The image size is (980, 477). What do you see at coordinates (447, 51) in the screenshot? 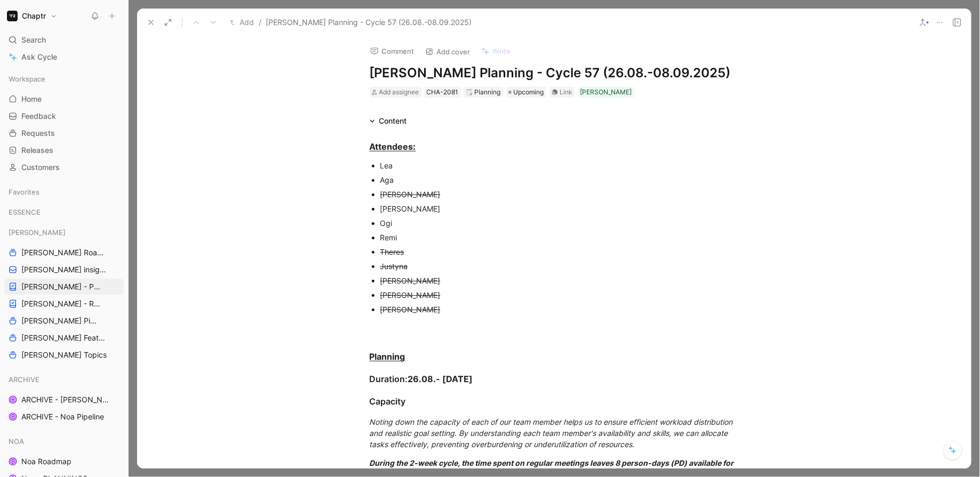
I see `button: Add cover` at bounding box center [447, 51].